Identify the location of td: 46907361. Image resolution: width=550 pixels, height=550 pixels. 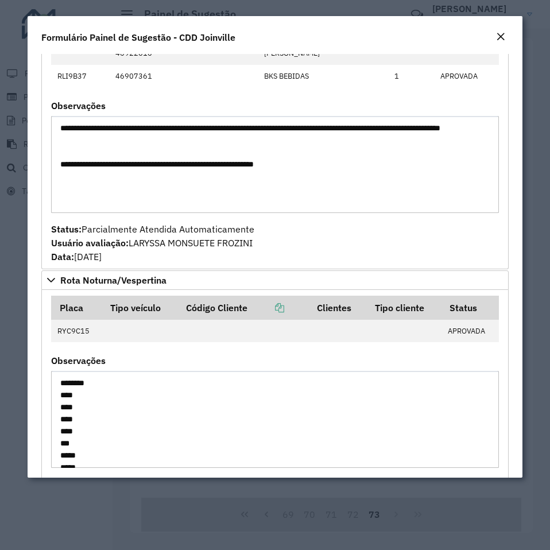
(184, 76).